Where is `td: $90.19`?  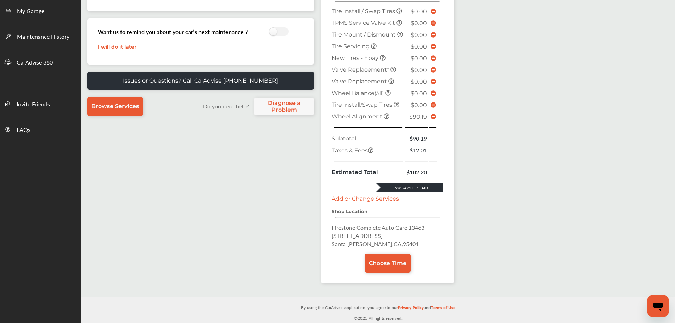
td: $90.19 is located at coordinates (416, 138).